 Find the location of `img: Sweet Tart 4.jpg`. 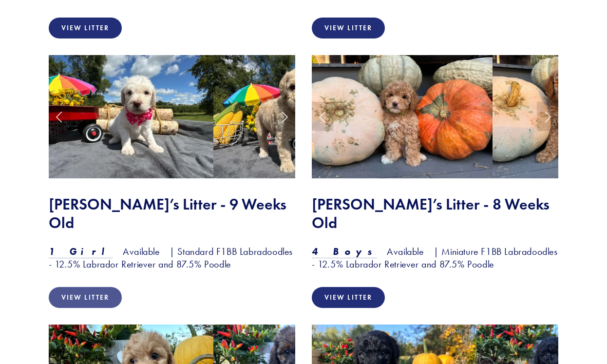

img: Sweet Tart 4.jpg is located at coordinates (296, 116).